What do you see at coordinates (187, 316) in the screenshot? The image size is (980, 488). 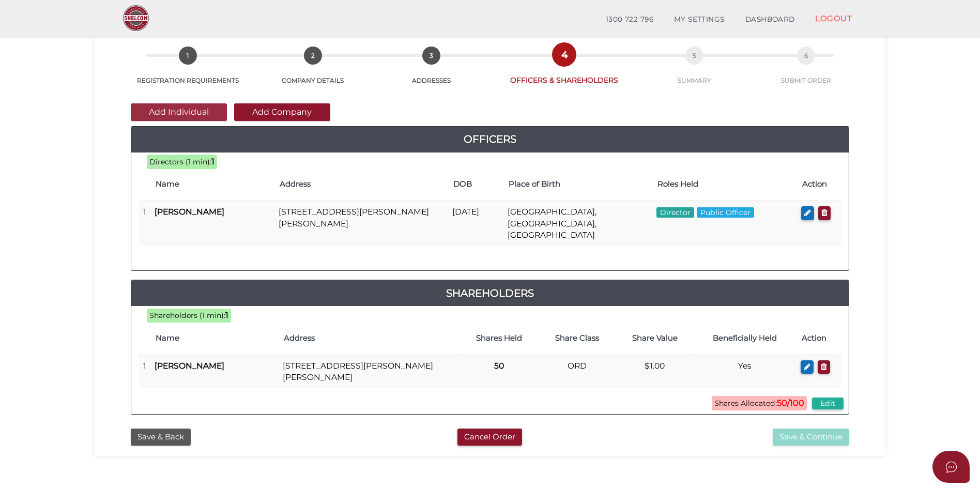 I see `span: Shareholders (1 min):` at bounding box center [187, 316].